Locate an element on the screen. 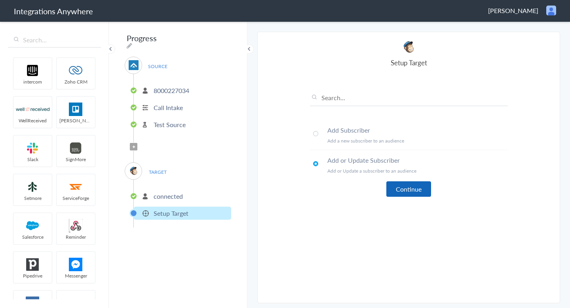 This screenshot has width=570, height=308. h1: Integrations Anywhere is located at coordinates (53, 11).